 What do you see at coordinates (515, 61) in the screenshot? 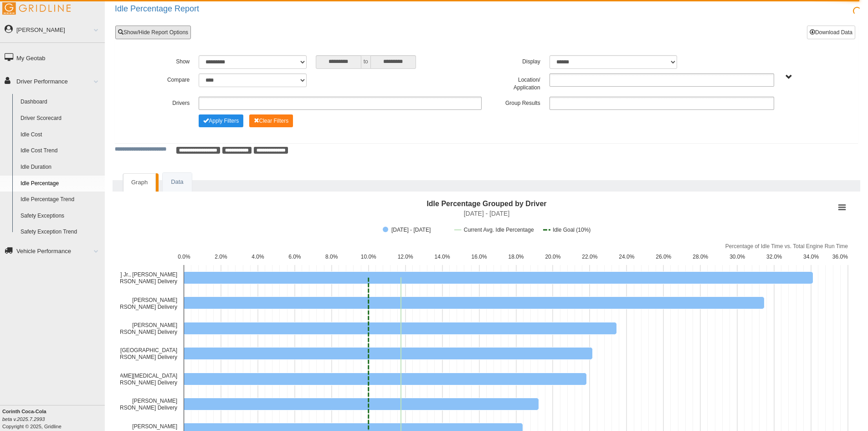
I see `label: Display` at bounding box center [515, 61].